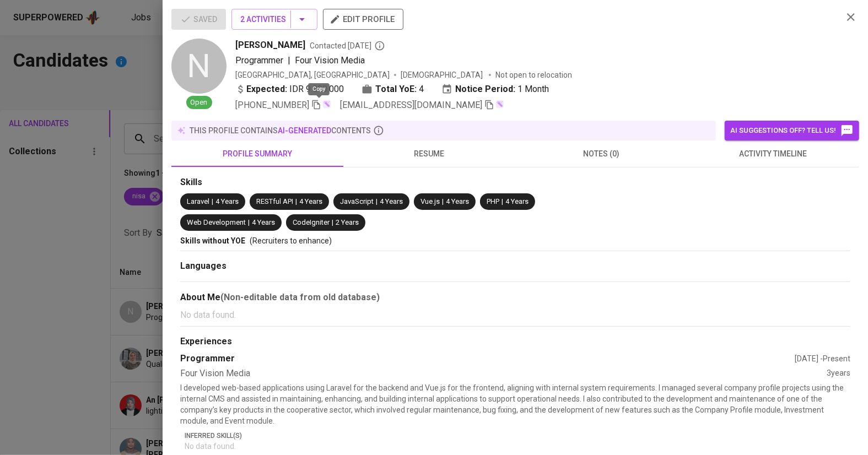 The width and height of the screenshot is (868, 455). I want to click on span: RESTful API, so click(275, 201).